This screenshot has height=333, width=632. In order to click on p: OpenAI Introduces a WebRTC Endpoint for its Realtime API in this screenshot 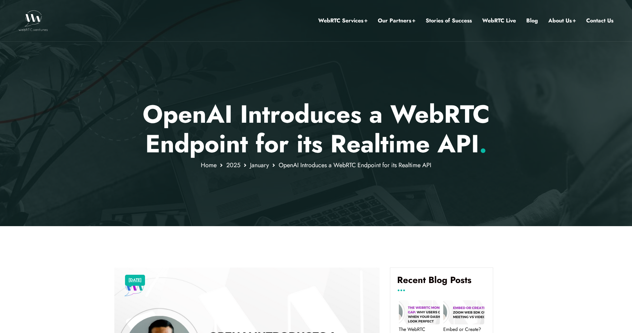, I will do `click(316, 129)`.